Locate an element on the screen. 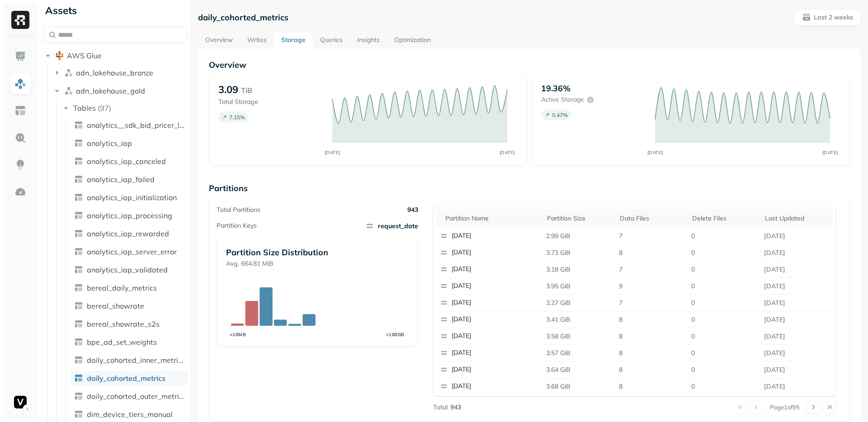 The image size is (868, 422). p: 3.09 is located at coordinates (228, 90).